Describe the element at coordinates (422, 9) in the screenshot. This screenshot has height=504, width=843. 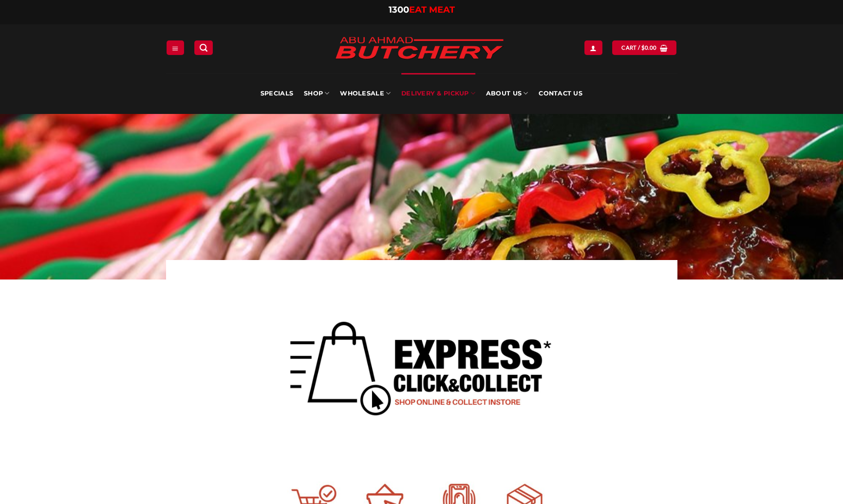
I see `a: 1300EAT MEAT` at that location.